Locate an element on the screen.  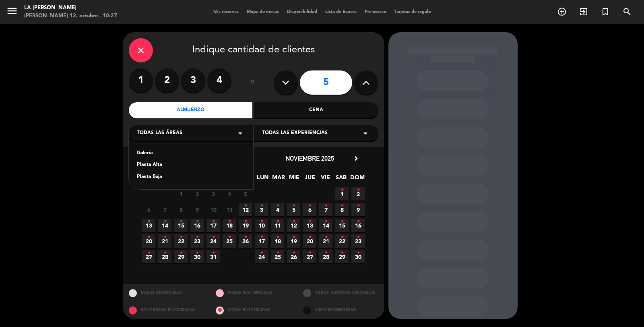
div: SIN DISPONIBILIDAD is located at coordinates (340, 310).